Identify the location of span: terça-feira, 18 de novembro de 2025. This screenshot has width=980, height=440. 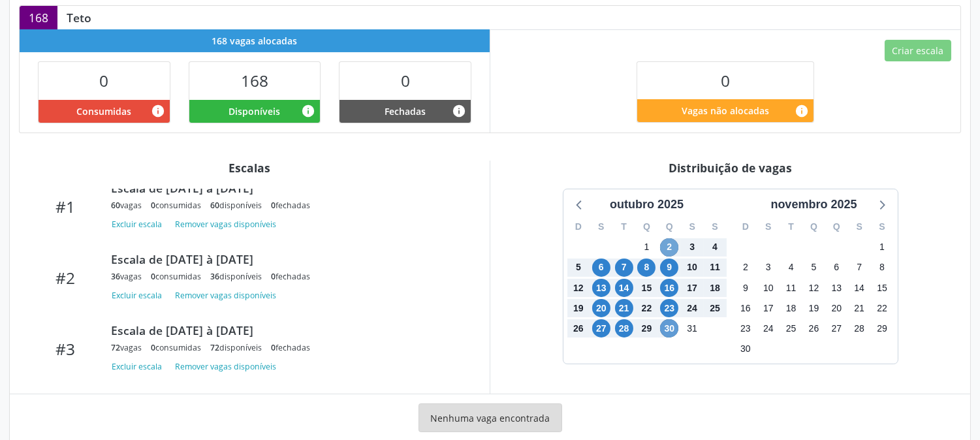
(791, 308).